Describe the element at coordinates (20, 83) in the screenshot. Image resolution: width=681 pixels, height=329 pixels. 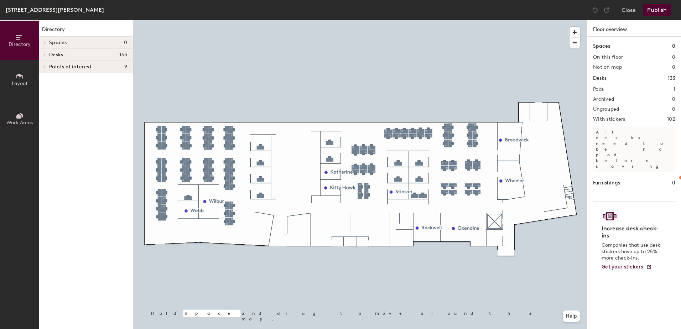
I see `span: Layout` at that location.